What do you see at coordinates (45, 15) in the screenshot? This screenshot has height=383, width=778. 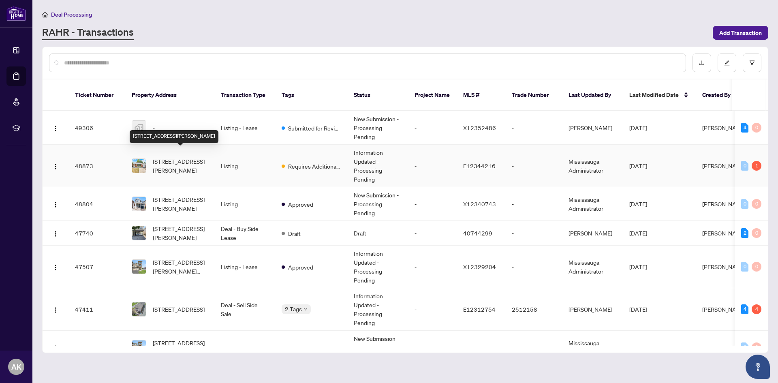 I see `span: home` at bounding box center [45, 15].